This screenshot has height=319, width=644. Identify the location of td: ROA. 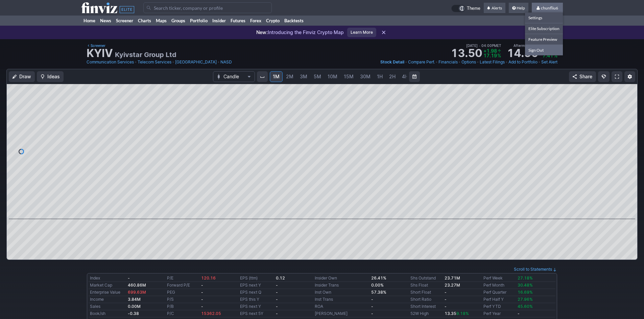
(342, 306).